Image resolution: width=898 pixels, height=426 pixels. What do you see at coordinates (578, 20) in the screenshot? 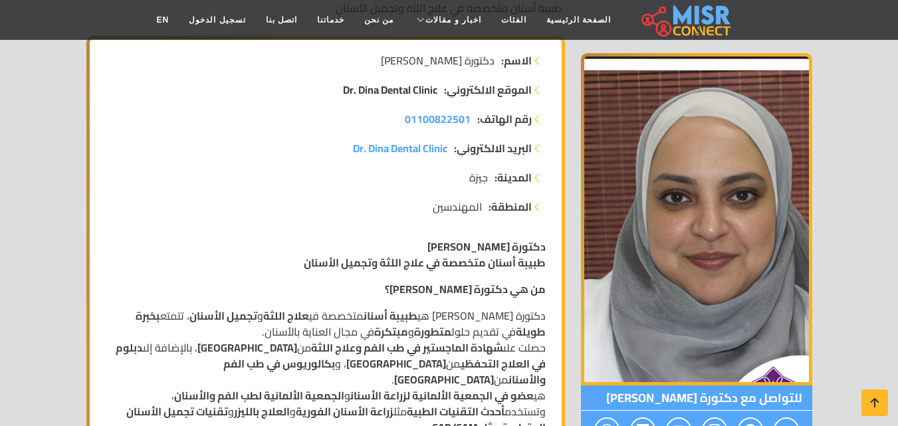
I see `a: الصفحة الرئيسية` at bounding box center [578, 20].